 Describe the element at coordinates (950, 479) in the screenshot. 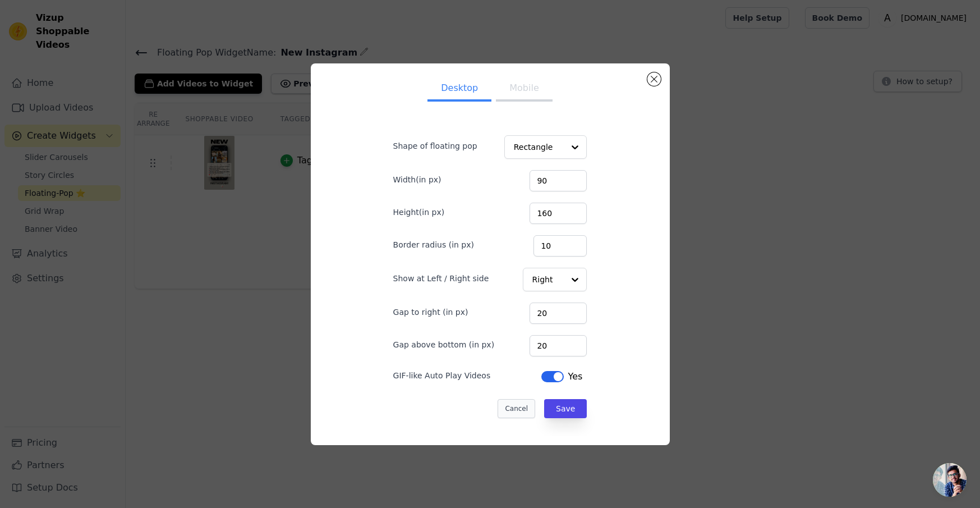

I see `a: Aprire la chat` at that location.